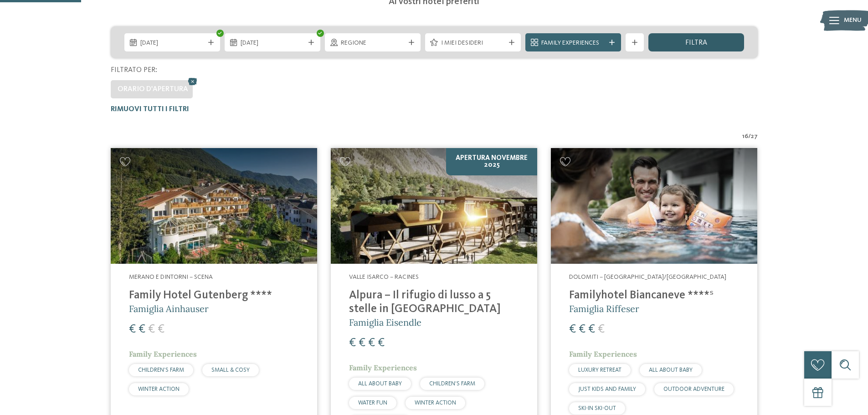 The image size is (868, 415). I want to click on span: Valle Isarco – Racines, so click(383, 277).